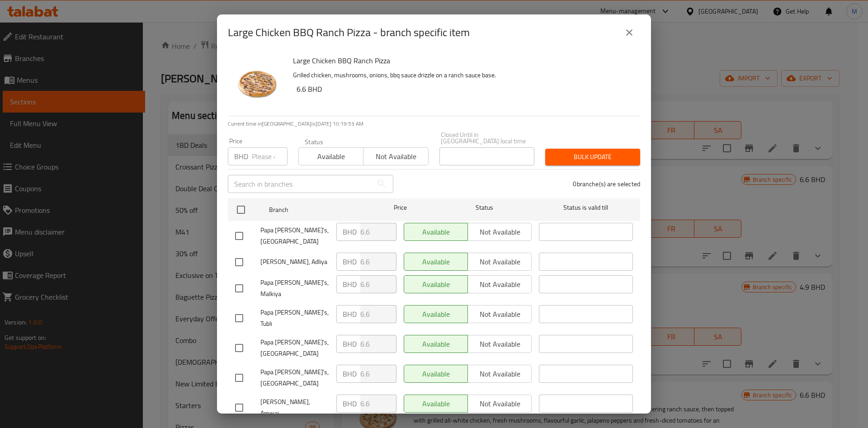 Image resolution: width=868 pixels, height=428 pixels. I want to click on button: Not available, so click(395, 156).